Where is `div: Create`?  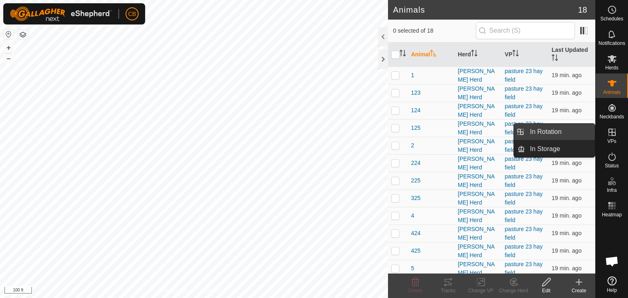
div: Create is located at coordinates (579, 291).